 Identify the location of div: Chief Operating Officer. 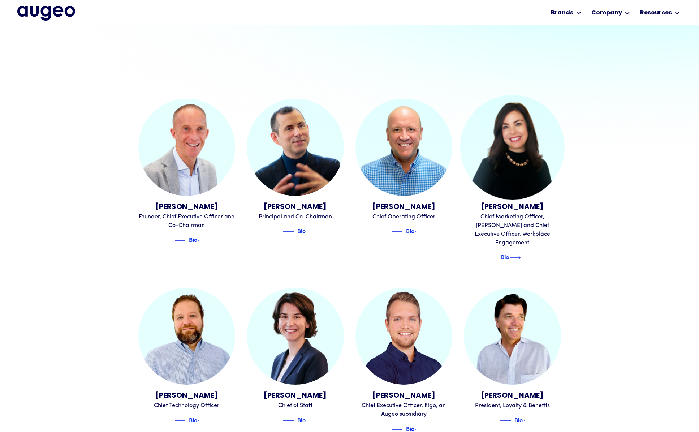
(404, 217).